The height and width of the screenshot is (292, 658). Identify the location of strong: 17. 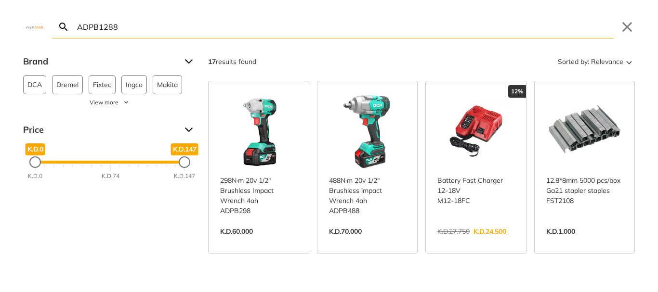
(212, 62).